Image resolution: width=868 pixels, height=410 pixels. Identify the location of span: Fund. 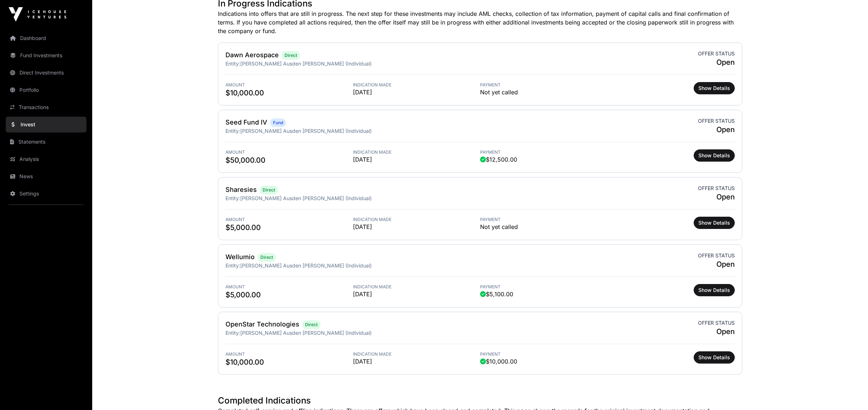
(278, 123).